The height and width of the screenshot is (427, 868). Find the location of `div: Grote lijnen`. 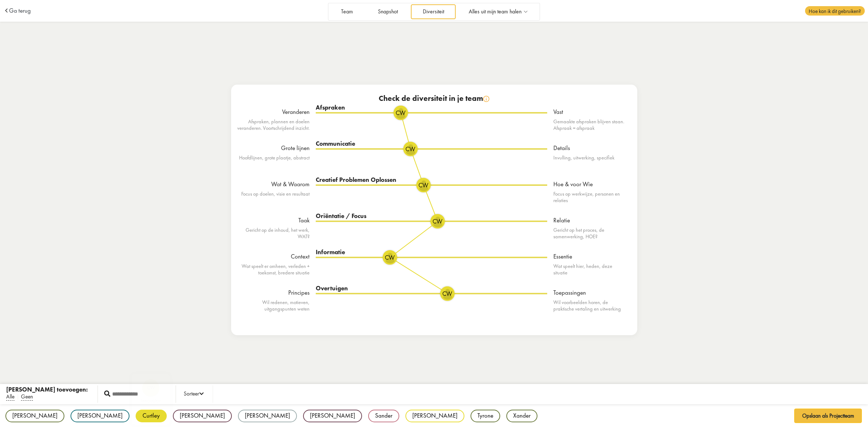

div: Grote lijnen is located at coordinates (273, 148).